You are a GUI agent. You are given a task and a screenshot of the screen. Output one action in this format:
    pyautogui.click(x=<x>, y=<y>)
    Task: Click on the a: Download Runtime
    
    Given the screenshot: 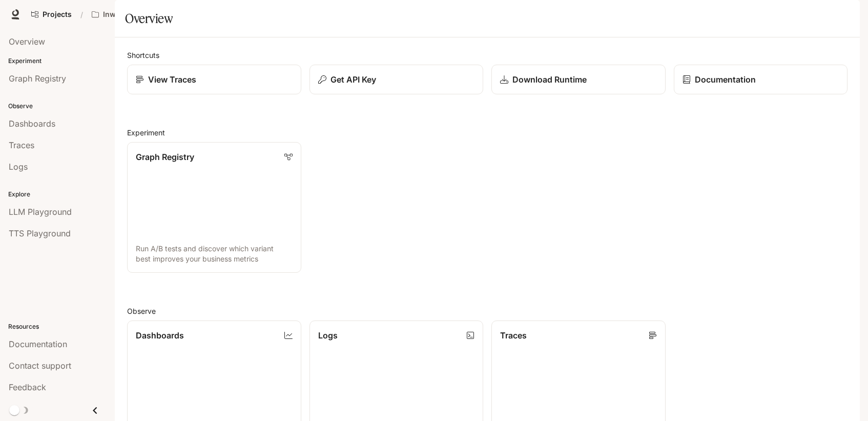 What is the action you would take?
    pyautogui.click(x=578, y=80)
    